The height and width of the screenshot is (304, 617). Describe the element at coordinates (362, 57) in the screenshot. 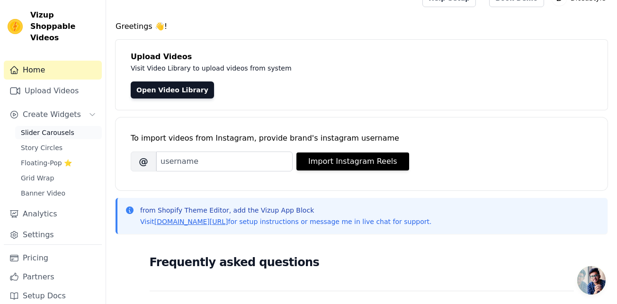

I see `h4: Upload Videos` at that location.